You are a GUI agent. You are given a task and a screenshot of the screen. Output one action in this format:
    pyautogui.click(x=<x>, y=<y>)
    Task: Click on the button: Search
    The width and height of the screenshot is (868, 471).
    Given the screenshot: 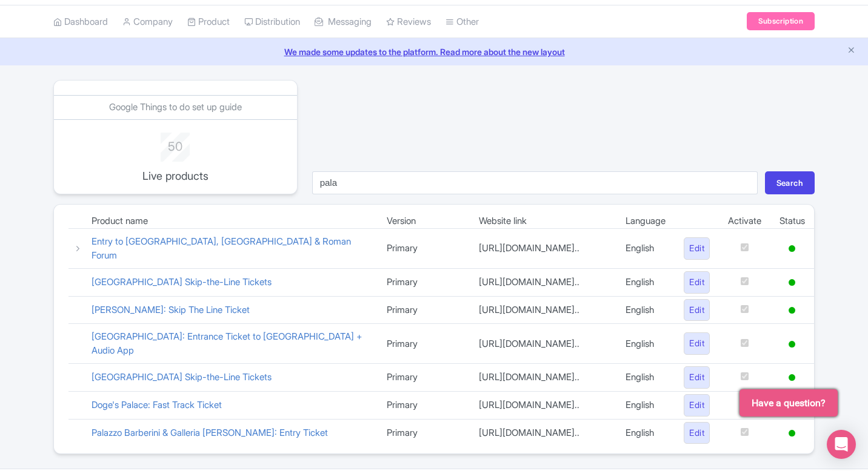 What is the action you would take?
    pyautogui.click(x=790, y=183)
    